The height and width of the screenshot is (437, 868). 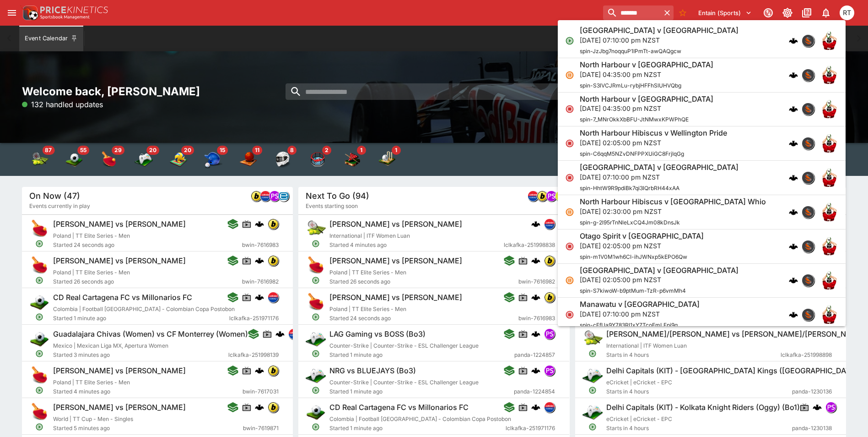 I want to click on div: lclkafka, so click(x=533, y=196).